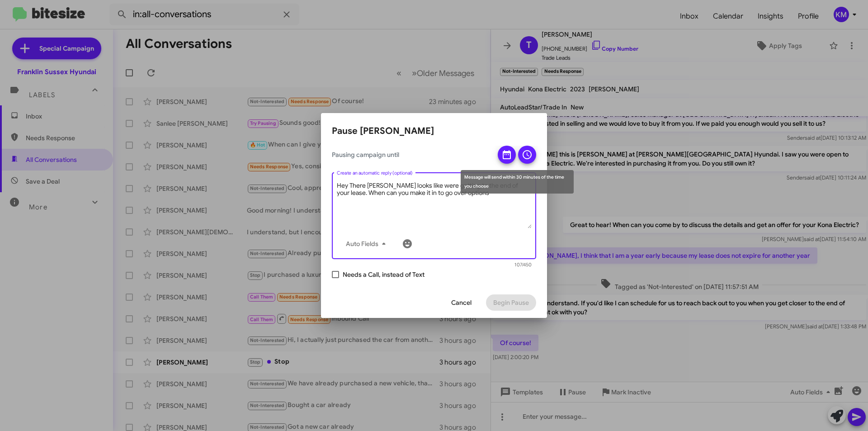 This screenshot has width=868, height=431. Describe the element at coordinates (383, 274) in the screenshot. I see `span: Needs a Call, instead of Text` at that location.